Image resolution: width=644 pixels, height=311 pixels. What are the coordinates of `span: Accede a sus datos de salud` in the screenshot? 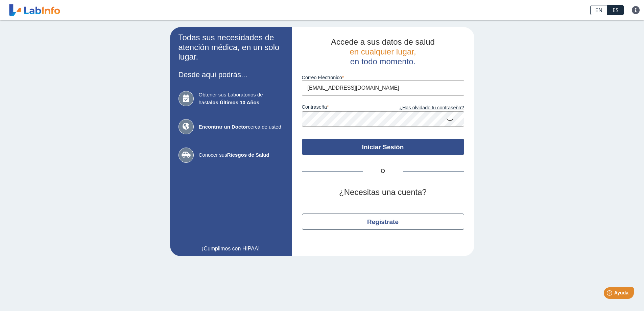 It's located at (383, 42).